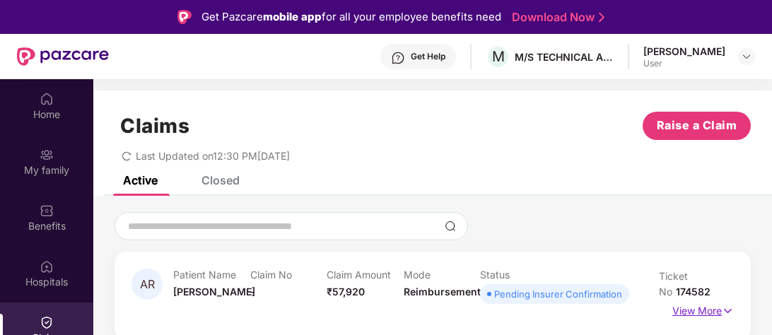 The height and width of the screenshot is (335, 772). Describe the element at coordinates (442, 291) in the screenshot. I see `span: Reimbursement` at that location.